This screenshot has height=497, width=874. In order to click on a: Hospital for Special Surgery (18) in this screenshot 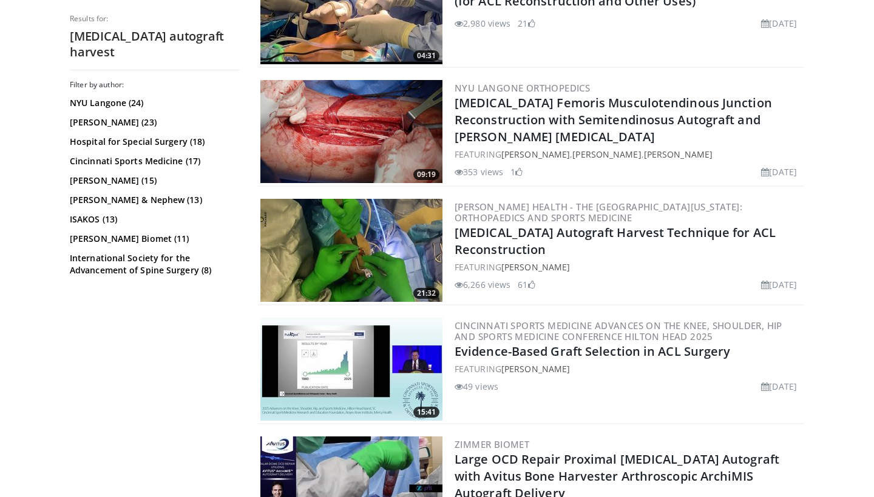, I will do `click(153, 142)`.